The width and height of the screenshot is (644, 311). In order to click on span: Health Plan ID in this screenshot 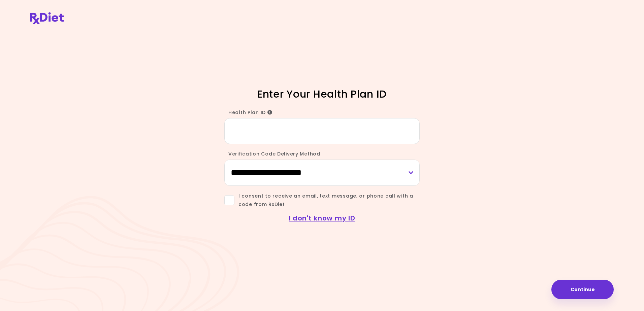, I will do `click(250, 112)`.